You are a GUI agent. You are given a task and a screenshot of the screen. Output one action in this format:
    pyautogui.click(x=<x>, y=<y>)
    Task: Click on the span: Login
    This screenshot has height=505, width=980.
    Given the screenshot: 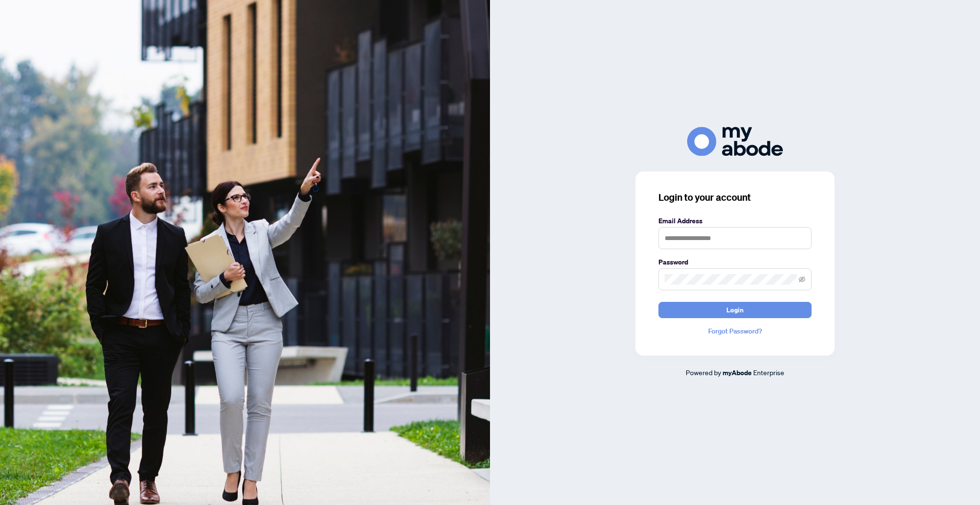 What is the action you would take?
    pyautogui.click(x=735, y=310)
    